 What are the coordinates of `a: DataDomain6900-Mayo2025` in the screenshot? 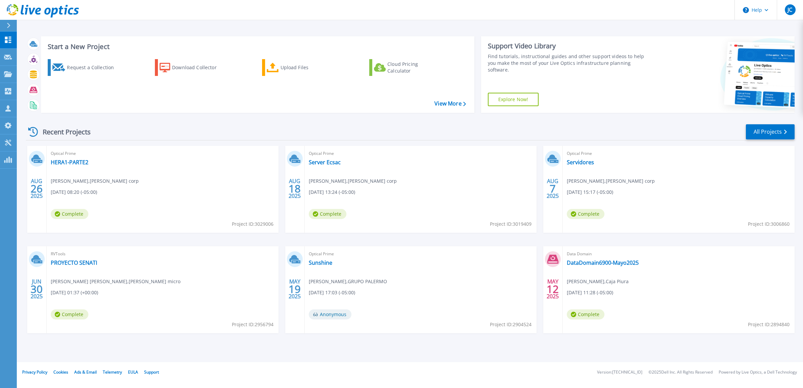 It's located at (603, 263).